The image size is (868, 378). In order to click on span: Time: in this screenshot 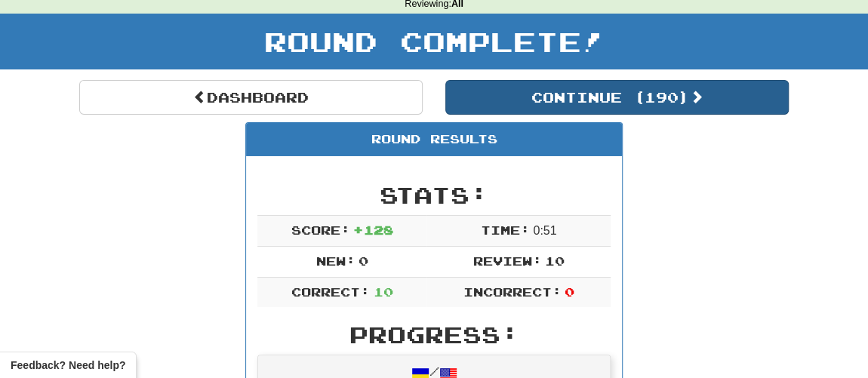, I will do `click(505, 229)`.